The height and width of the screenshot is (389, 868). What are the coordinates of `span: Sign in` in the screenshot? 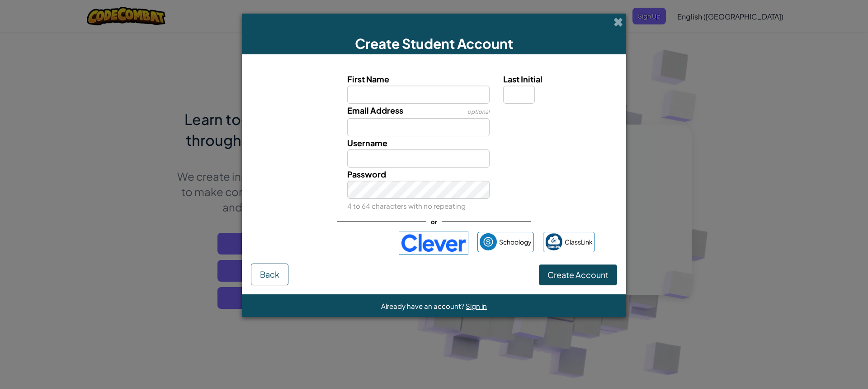 It's located at (476, 306).